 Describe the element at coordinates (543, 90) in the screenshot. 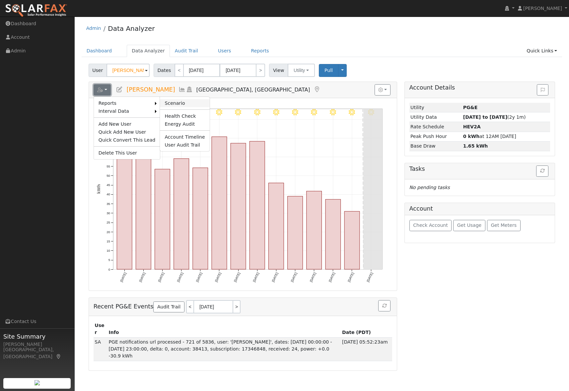

I see `button: Issue History` at that location.